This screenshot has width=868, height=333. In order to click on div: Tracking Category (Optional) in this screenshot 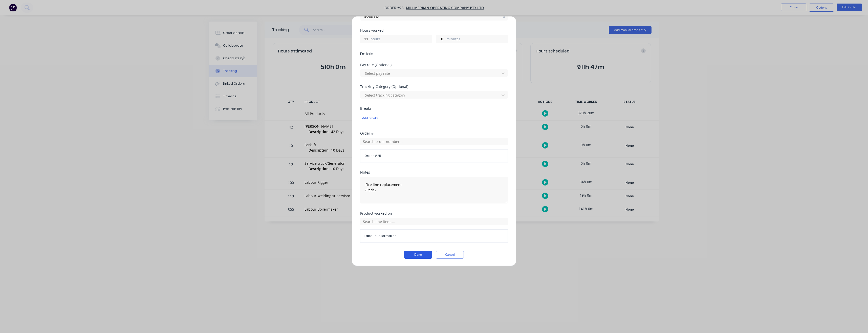, I will do `click(434, 86)`.